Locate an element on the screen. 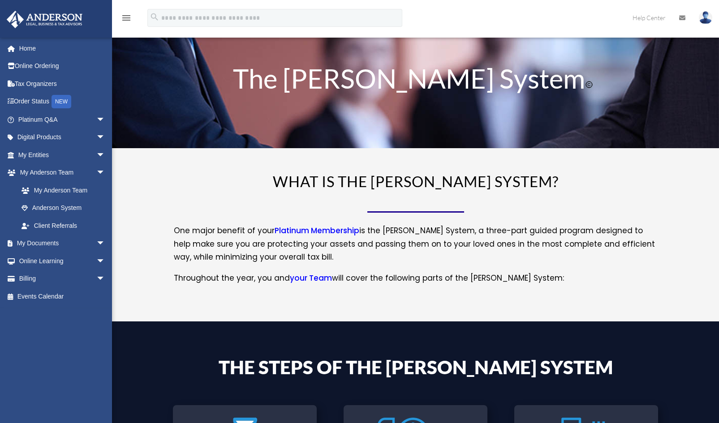 This screenshot has height=423, width=719. a: Online Learningarrow_drop_down is located at coordinates (62, 261).